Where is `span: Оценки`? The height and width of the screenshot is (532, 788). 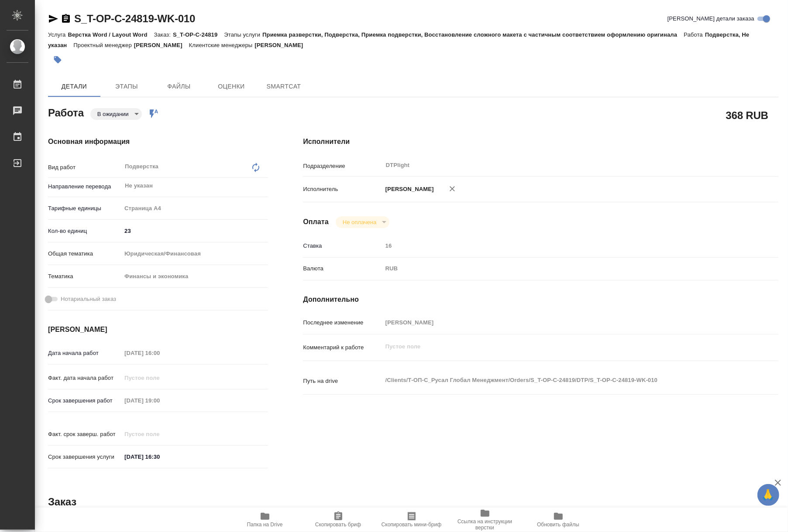
span: Оценки is located at coordinates (231, 87).